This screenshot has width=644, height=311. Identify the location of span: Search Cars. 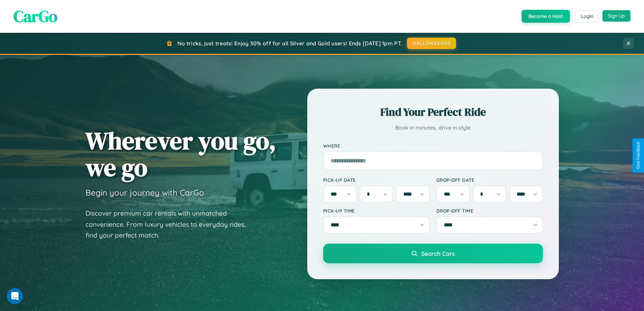
(438, 253).